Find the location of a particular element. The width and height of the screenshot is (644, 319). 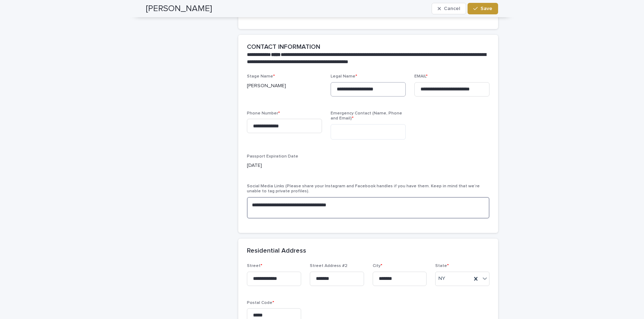

span: Street is located at coordinates (255, 266).